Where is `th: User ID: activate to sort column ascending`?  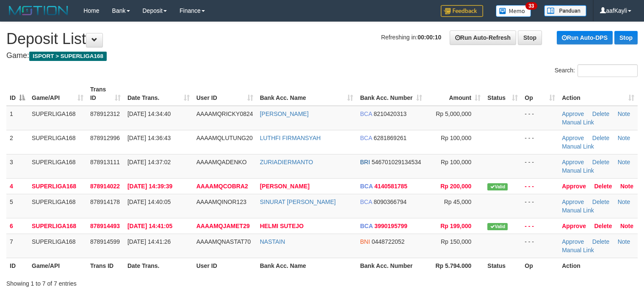 th: User ID: activate to sort column ascending is located at coordinates (225, 94).